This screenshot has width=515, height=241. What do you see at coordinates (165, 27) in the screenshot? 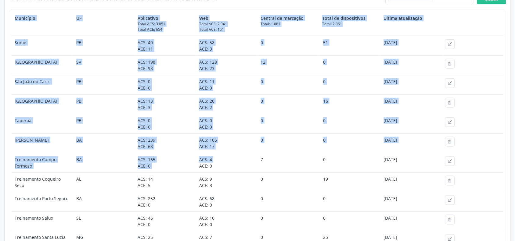
I see `div: Total ACS: 3.851 Total ACE: 654` at bounding box center [165, 27].